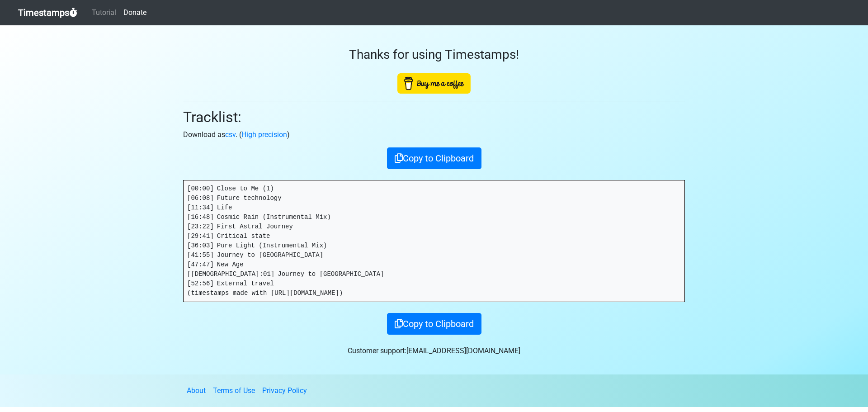 Image resolution: width=868 pixels, height=412 pixels. Describe the element at coordinates (234, 390) in the screenshot. I see `a: Terms of Use` at that location.